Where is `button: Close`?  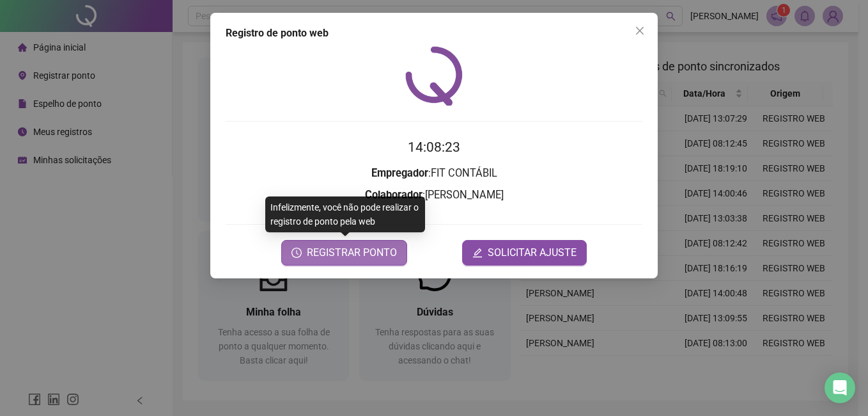 button: Close is located at coordinates (640, 31).